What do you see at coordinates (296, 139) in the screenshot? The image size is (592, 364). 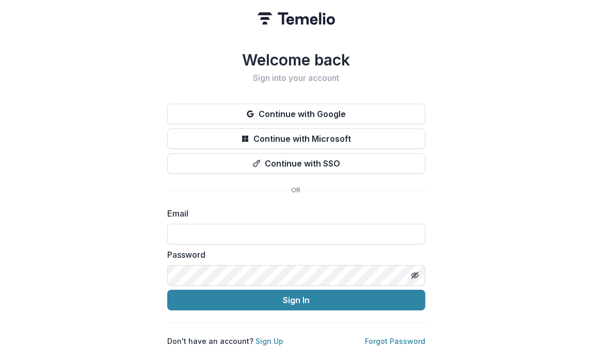 I see `button: Continue with Microsoft` at bounding box center [296, 139].